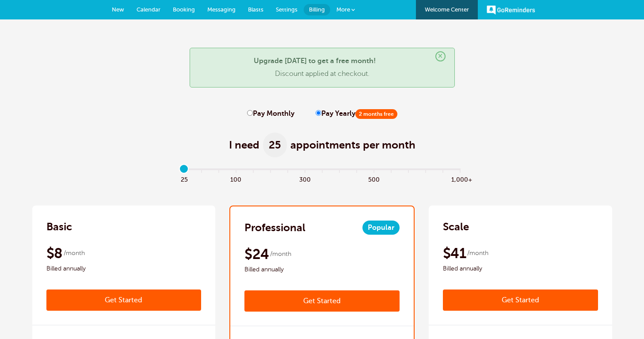  I want to click on a: Billing, so click(317, 9).